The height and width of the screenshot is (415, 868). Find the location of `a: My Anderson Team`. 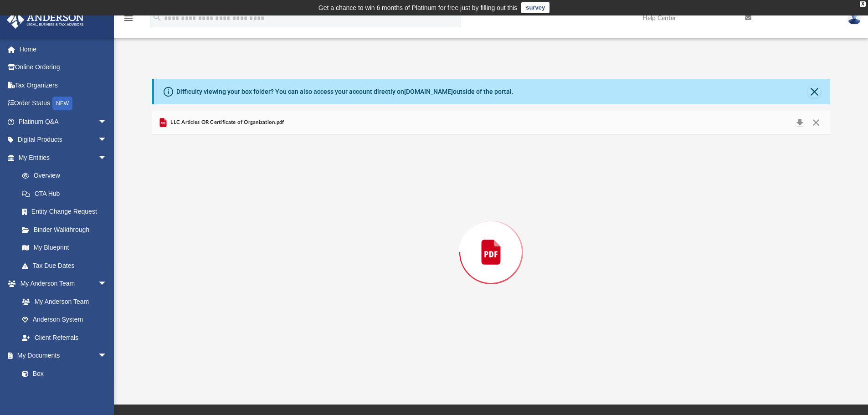

a: My Anderson Team is located at coordinates (62, 301).